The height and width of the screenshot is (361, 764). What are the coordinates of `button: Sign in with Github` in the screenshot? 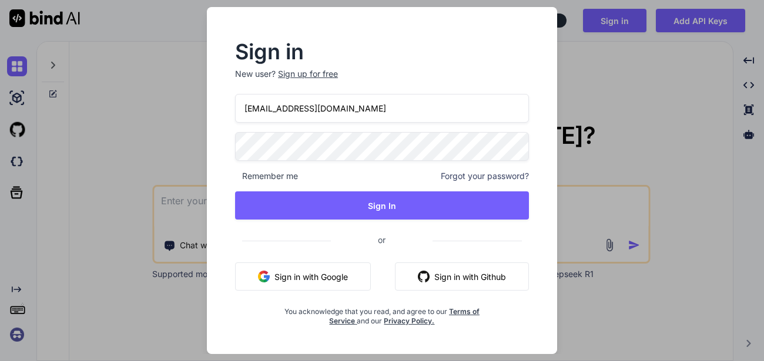 It's located at (462, 277).